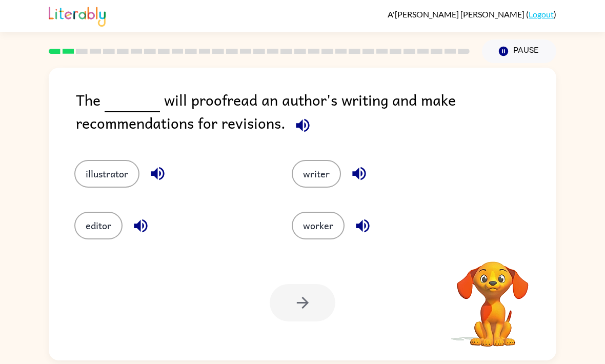 The image size is (605, 364). I want to click on a: Logout, so click(541, 14).